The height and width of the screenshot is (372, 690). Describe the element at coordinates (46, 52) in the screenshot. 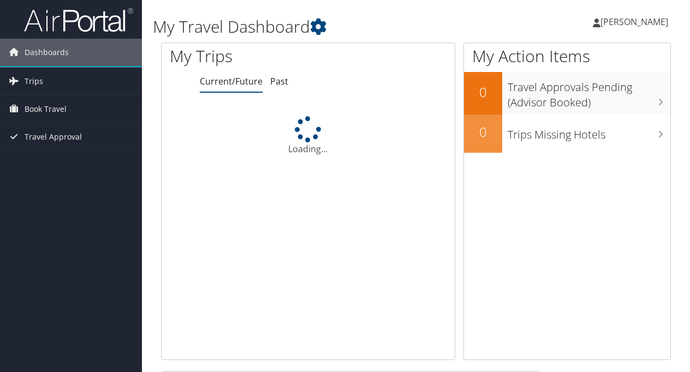

I see `span: Dashboards` at that location.